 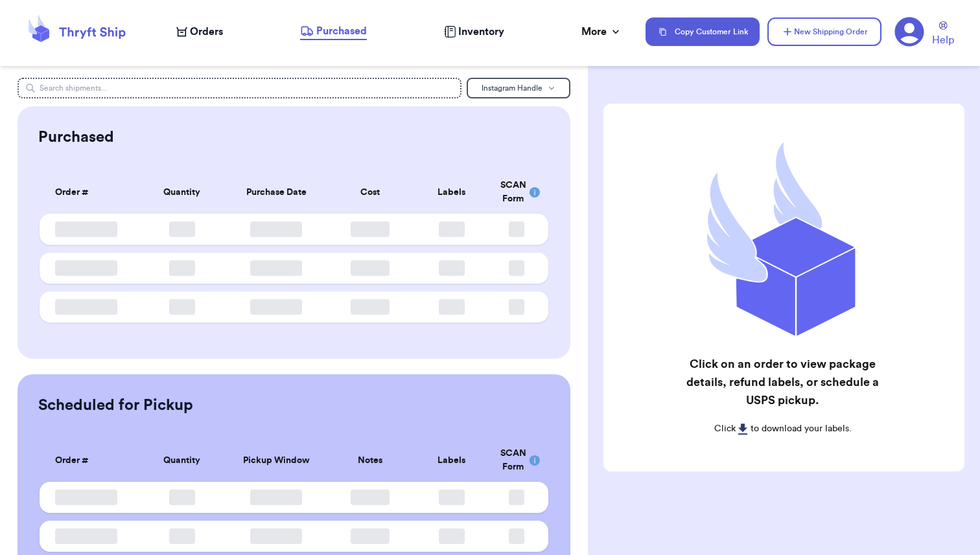 What do you see at coordinates (333, 32) in the screenshot?
I see `a: Purchased` at bounding box center [333, 32].